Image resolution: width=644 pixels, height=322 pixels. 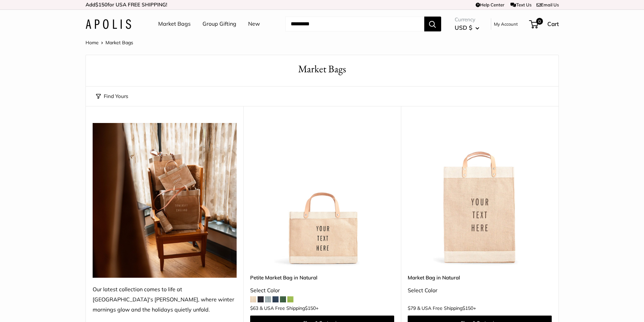 What do you see at coordinates (119, 43) in the screenshot?
I see `span: Market Bags` at bounding box center [119, 43].